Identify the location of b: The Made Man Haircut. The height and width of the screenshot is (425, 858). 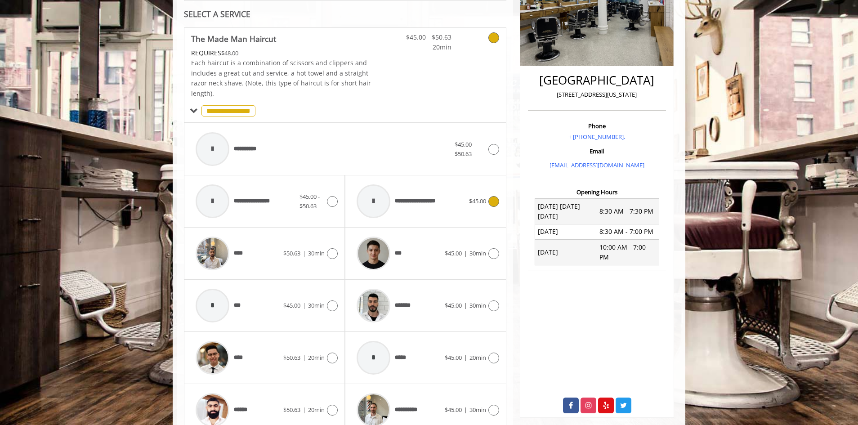
(233, 39).